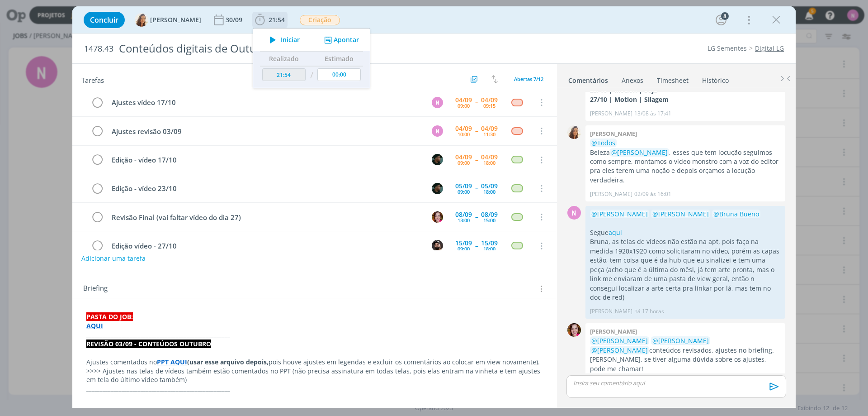 The width and height of the screenshot is (868, 416). Describe the element at coordinates (266, 131) in the screenshot. I see `div: Ajustes revisão 03/09` at that location.